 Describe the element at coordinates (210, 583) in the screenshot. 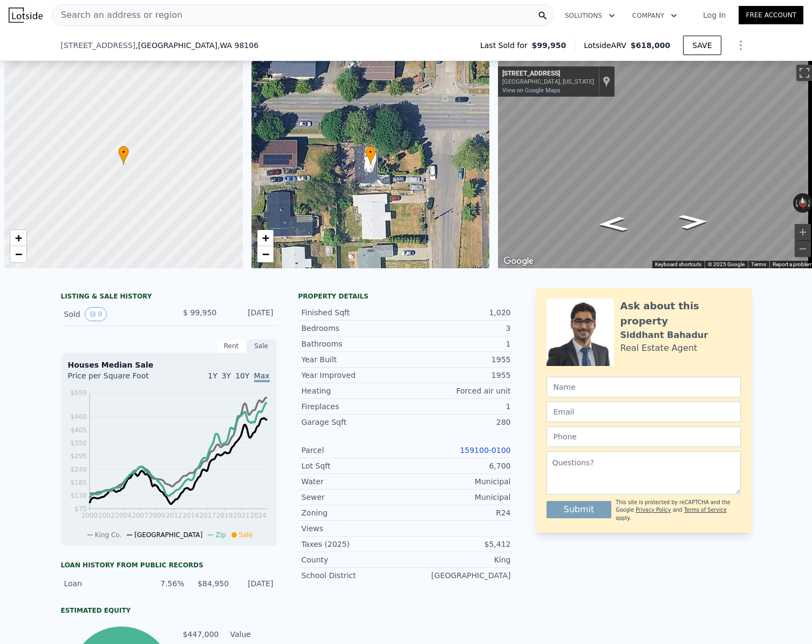

I see `div: $84,950` at that location.